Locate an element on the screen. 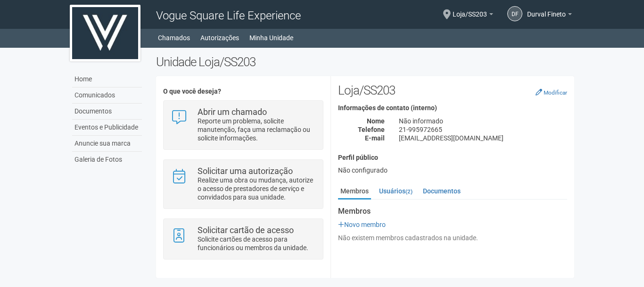 Image resolution: width=644 pixels, height=287 pixels. a: Modificar is located at coordinates (551, 92).